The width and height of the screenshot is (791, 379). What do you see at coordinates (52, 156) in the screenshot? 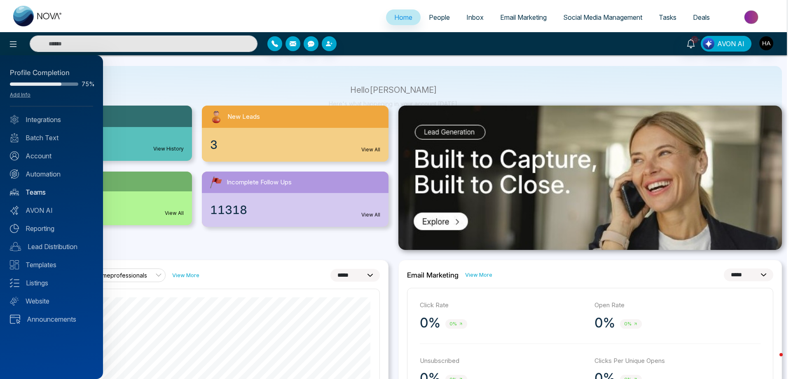
I see `a: Account` at bounding box center [52, 156].